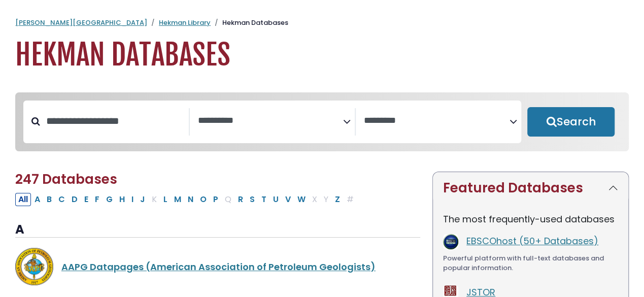  I want to click on button: Filter Results A, so click(37, 200).